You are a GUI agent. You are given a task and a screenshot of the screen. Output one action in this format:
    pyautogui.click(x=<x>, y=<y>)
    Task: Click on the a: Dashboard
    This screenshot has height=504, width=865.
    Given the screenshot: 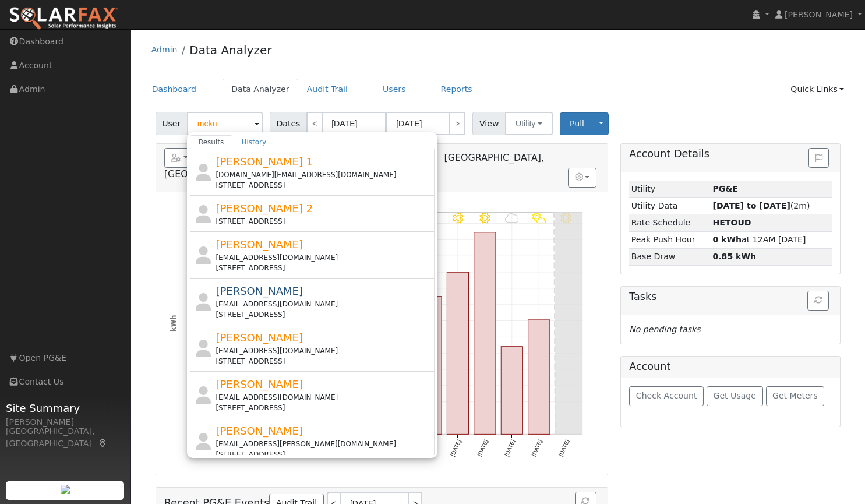 What is the action you would take?
    pyautogui.click(x=174, y=90)
    